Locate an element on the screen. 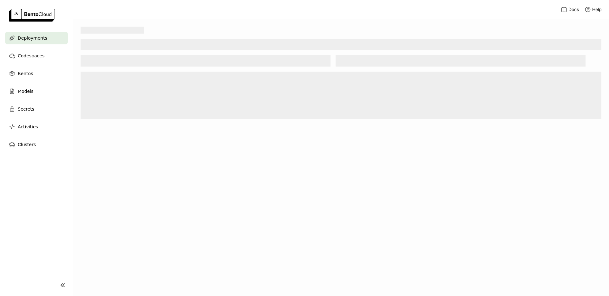 This screenshot has width=609, height=296. img: logo is located at coordinates (32, 15).